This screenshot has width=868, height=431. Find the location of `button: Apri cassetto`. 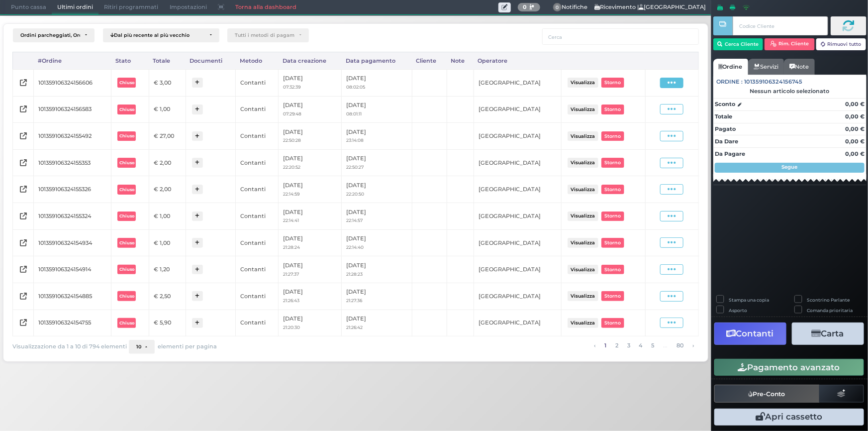

button: Apri cassetto is located at coordinates (789, 417).